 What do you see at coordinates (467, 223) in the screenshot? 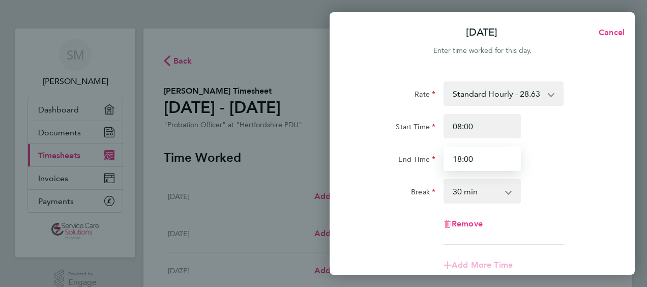
I see `span: Remove` at bounding box center [467, 223].